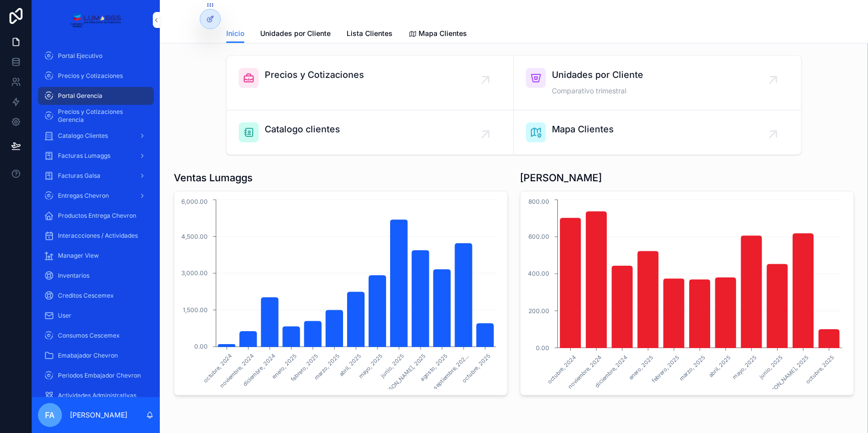 This screenshot has height=433, width=868. What do you see at coordinates (96, 116) in the screenshot?
I see `a: Precios y Cotizaciones Gerencia` at bounding box center [96, 116].